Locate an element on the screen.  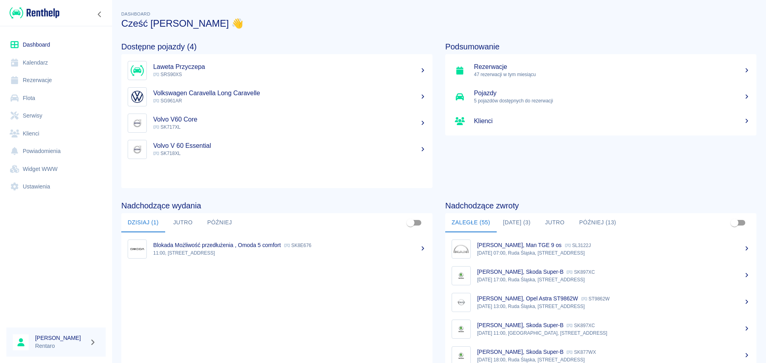
a: ImageLaweta Przyczepa SRS90XS is located at coordinates (277, 71).